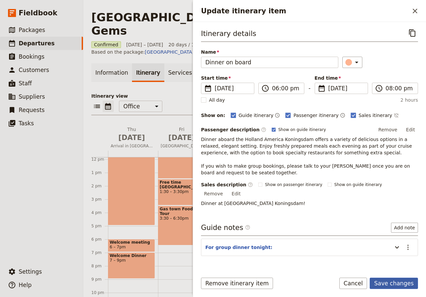 The image size is (426, 297). I want to click on div: 2 pm, so click(100, 186).